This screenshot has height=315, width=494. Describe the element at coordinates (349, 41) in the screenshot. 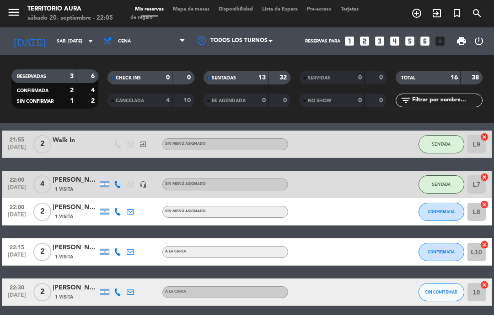

I see `i: looks_one` at that location.